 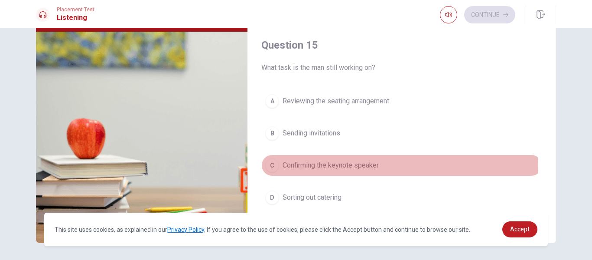 What do you see at coordinates (272, 101) in the screenshot?
I see `div: A` at bounding box center [272, 101].